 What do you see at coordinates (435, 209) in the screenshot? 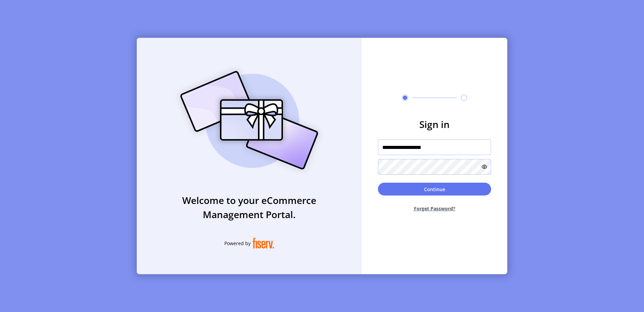
I see `button: Forget Password?` at bounding box center [435, 209].